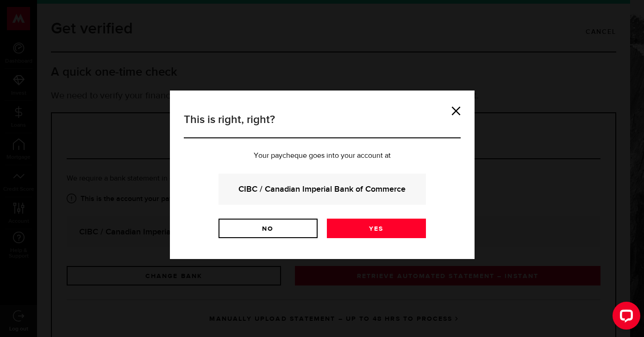 The width and height of the screenshot is (644, 337). What do you see at coordinates (268, 228) in the screenshot?
I see `a: No` at bounding box center [268, 228].